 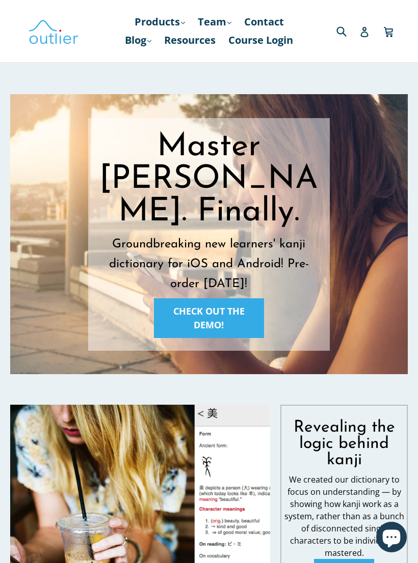 What do you see at coordinates (264, 22) in the screenshot?
I see `a: Contact` at bounding box center [264, 22].